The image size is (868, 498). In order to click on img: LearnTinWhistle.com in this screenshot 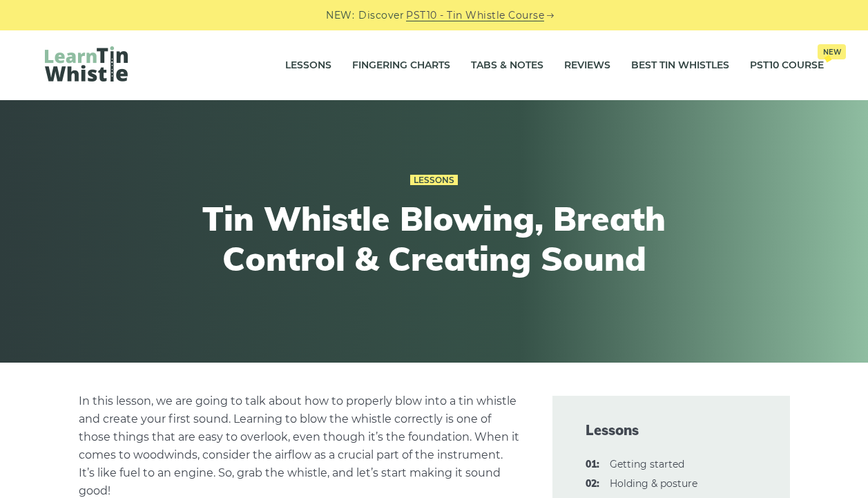, I will do `click(87, 63)`.